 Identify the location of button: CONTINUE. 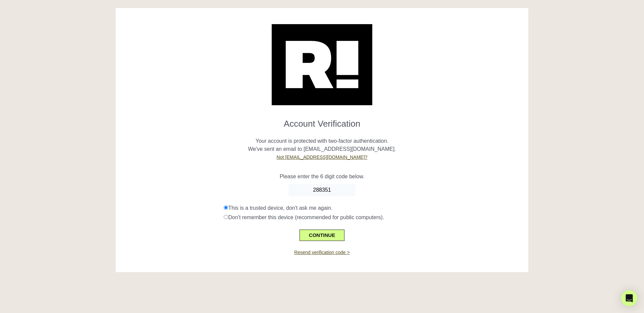
(322, 235).